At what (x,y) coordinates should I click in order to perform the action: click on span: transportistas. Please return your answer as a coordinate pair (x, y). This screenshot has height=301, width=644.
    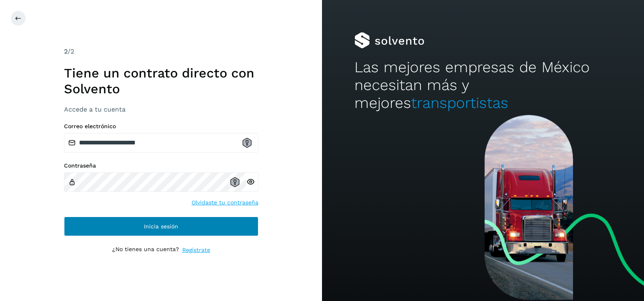
    Looking at the image, I should click on (460, 103).